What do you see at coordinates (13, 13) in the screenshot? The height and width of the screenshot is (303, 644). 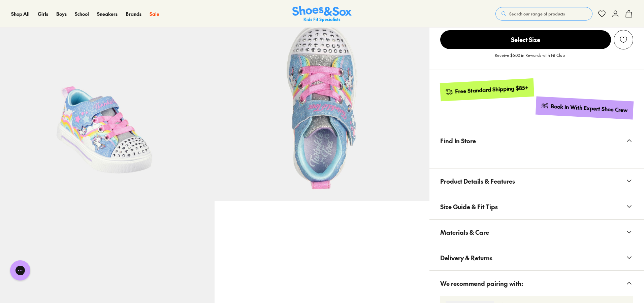 I see `button: Open gorgias live chat` at bounding box center [13, 13].